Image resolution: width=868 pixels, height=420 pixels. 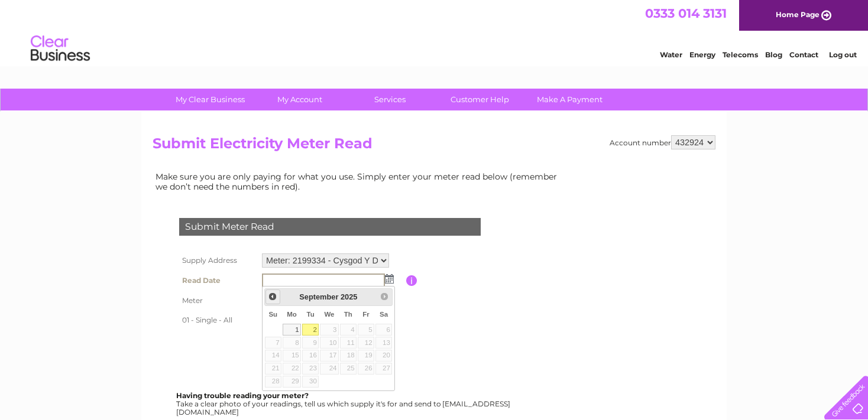 What do you see at coordinates (310, 315) in the screenshot?
I see `span: Tuesday` at bounding box center [310, 315].